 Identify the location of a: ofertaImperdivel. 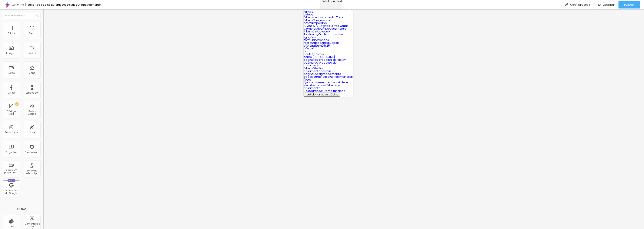
(315, 23).